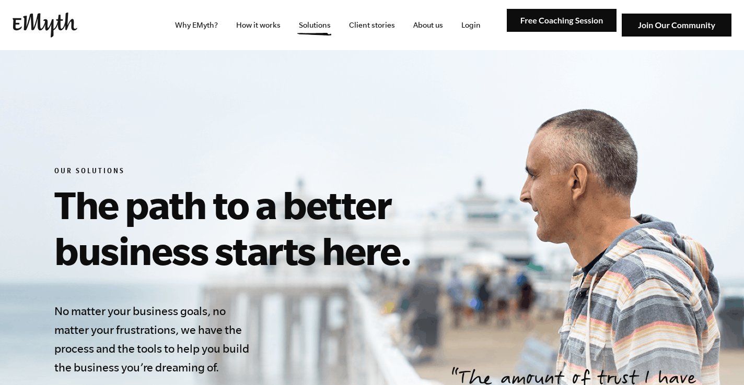  What do you see at coordinates (292, 228) in the screenshot?
I see `h1: The path to a better business starts here.` at bounding box center [292, 228].